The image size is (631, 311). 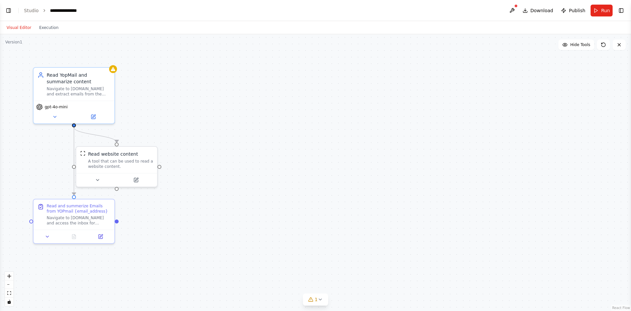 What do you see at coordinates (74, 161) in the screenshot?
I see `g: Edge from 0ce984f6-2c0f-4434-afc4-11b2984c3012 to b4461913-8777-4a98-9a35-804a17346a78` at bounding box center [74, 161].